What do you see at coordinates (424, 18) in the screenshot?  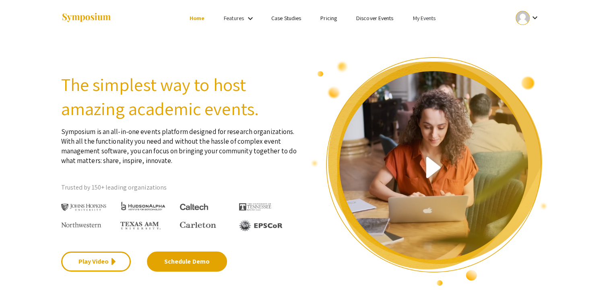 I see `a: My Events` at bounding box center [424, 18].